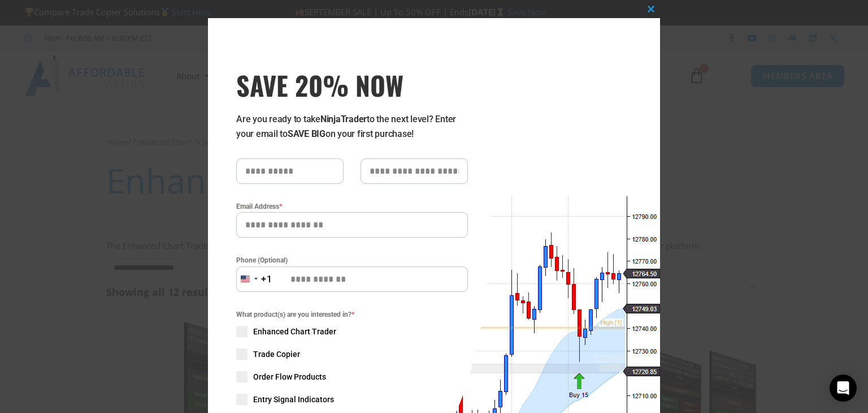  What do you see at coordinates (276, 354) in the screenshot?
I see `span: Trade Copier` at bounding box center [276, 354].